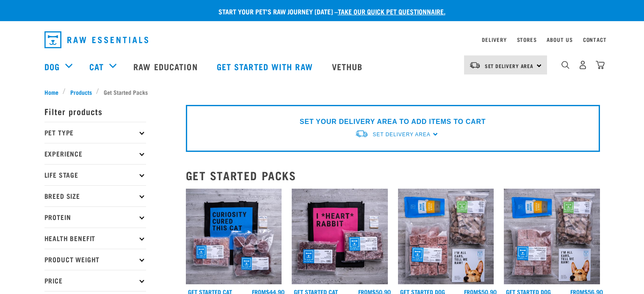 The image size is (644, 294). I want to click on p: Pet Type, so click(95, 132).